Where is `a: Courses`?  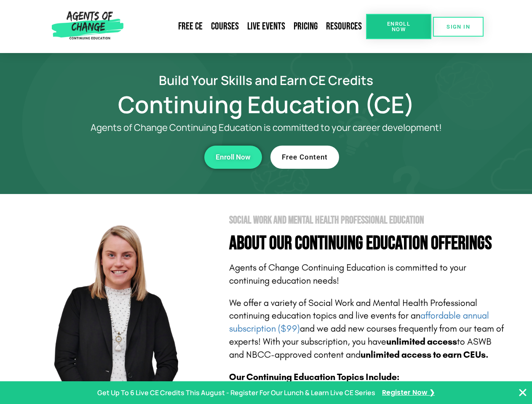 a: Courses is located at coordinates (225, 27).